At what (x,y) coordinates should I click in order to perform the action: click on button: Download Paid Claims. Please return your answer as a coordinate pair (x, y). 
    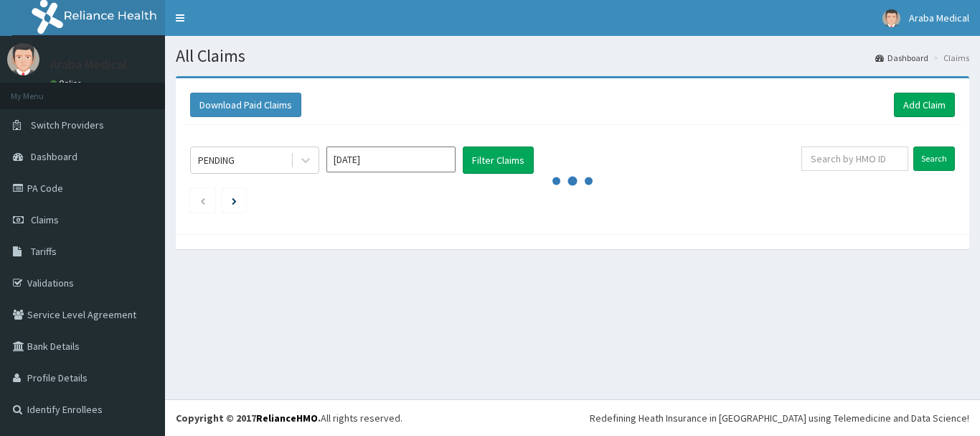
    Looking at the image, I should click on (245, 105).